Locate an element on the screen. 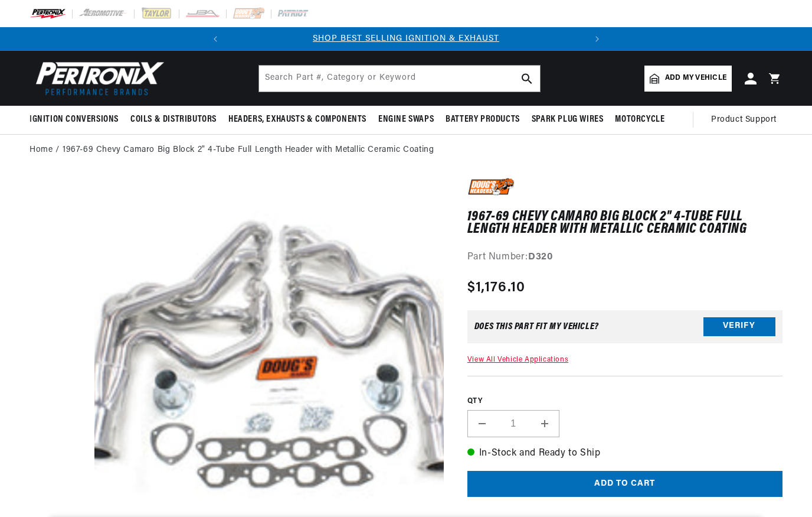 This screenshot has width=812, height=517. summary: Ignition Conversions is located at coordinates (77, 119).